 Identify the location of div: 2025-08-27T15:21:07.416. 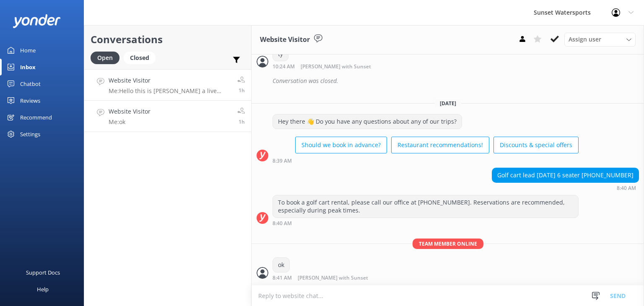
(448, 81).